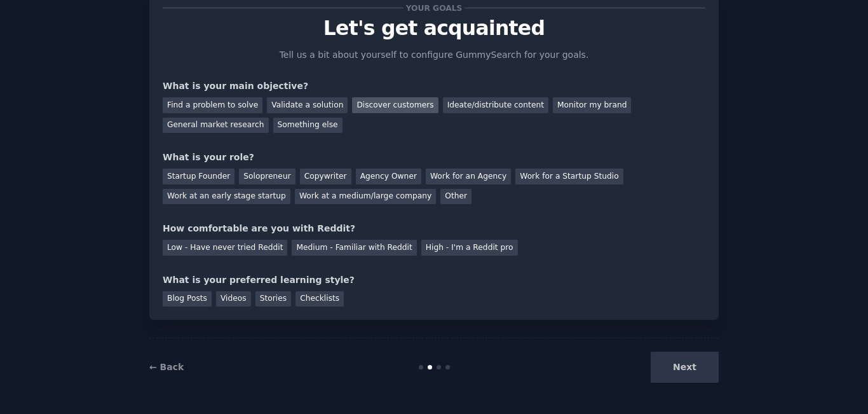  What do you see at coordinates (434, 86) in the screenshot?
I see `div: What is your main objective?` at bounding box center [434, 86].